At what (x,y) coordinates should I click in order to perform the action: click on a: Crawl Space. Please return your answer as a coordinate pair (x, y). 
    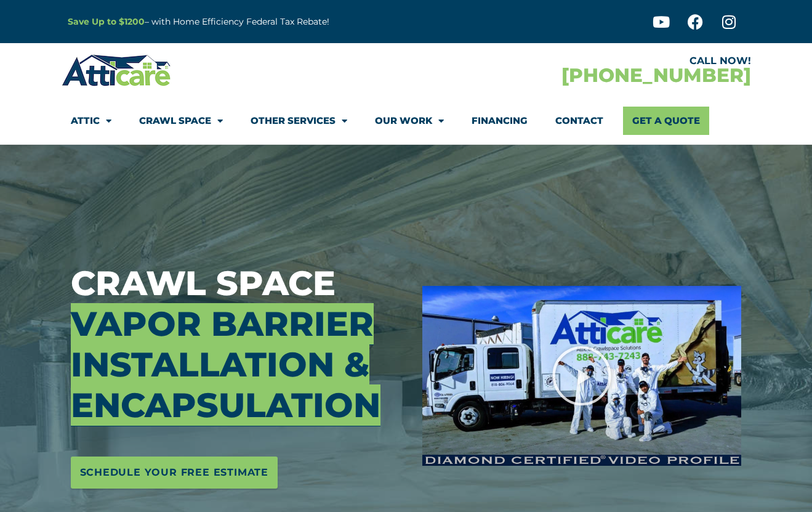
    Looking at the image, I should click on (181, 121).